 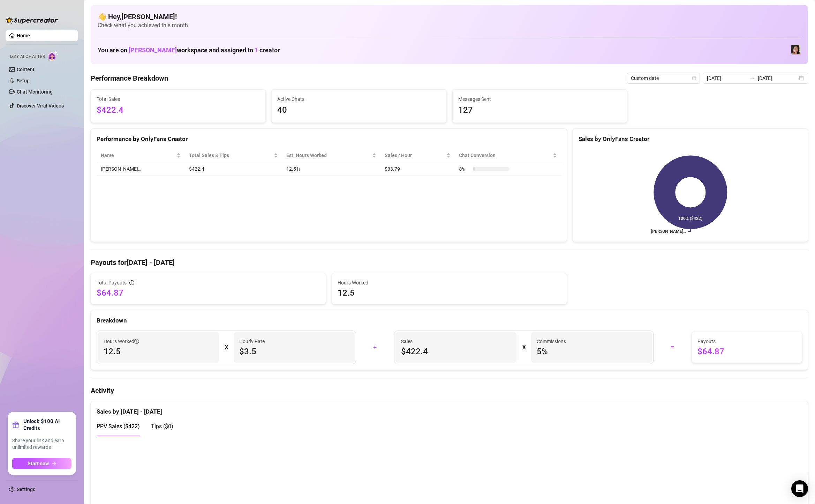 What do you see at coordinates (359, 99) in the screenshot?
I see `span: Active Chats` at bounding box center [359, 99].